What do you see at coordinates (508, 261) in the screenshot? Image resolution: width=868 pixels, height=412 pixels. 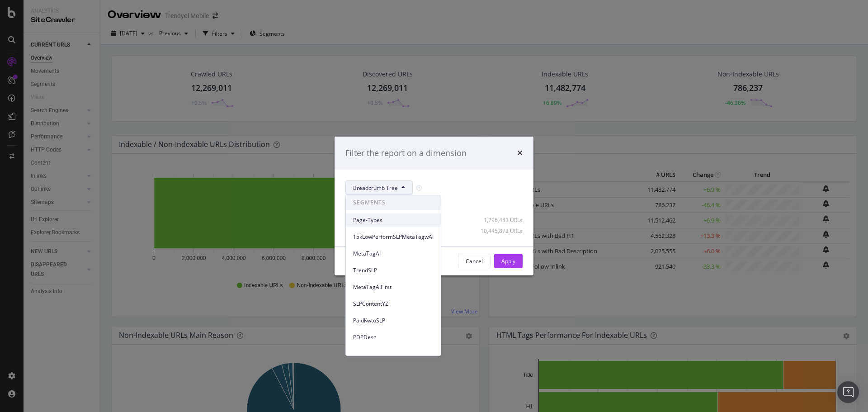 I see `button: Apply` at bounding box center [508, 261].